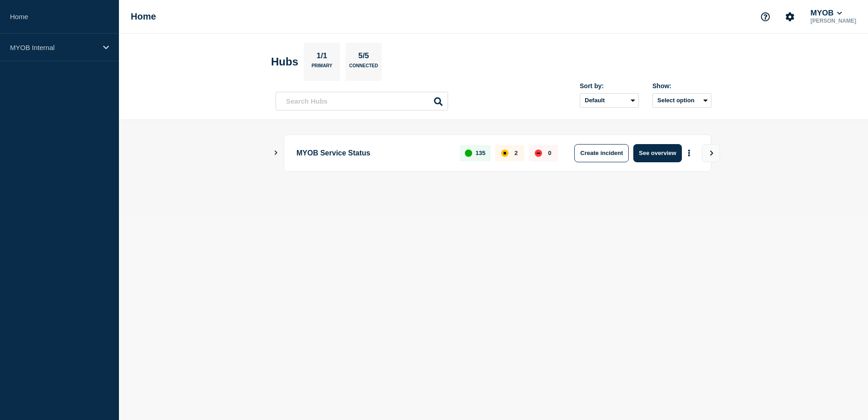 The image size is (868, 420). What do you see at coordinates (373, 153) in the screenshot?
I see `p: MYOB Service Status` at bounding box center [373, 153].